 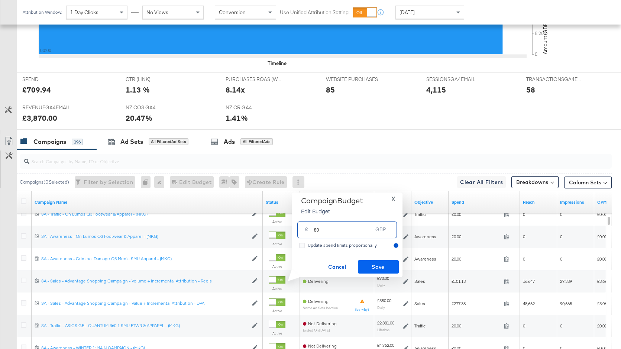 What do you see at coordinates (145, 325) in the screenshot?
I see `a: SA - Traffic - ASICS GEL-QUANTUM 360 1 SMU FTWR & APPAREL - (MKG)` at bounding box center [145, 325].